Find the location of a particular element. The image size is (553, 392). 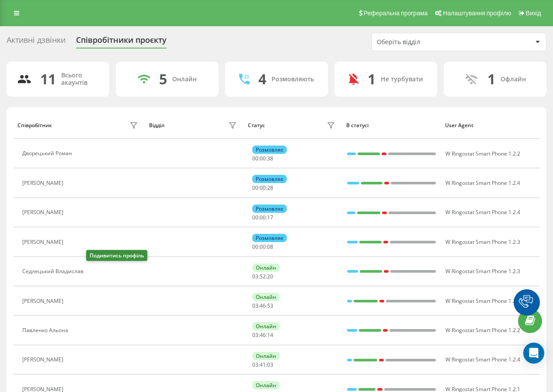

div: Співробітник is located at coordinates (35, 126).